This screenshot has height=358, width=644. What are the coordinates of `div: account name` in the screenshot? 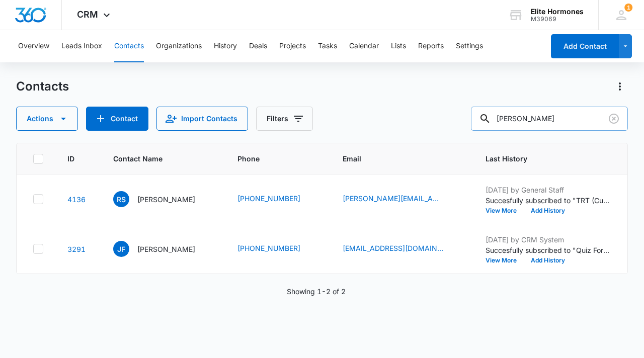 It's located at (557, 12).